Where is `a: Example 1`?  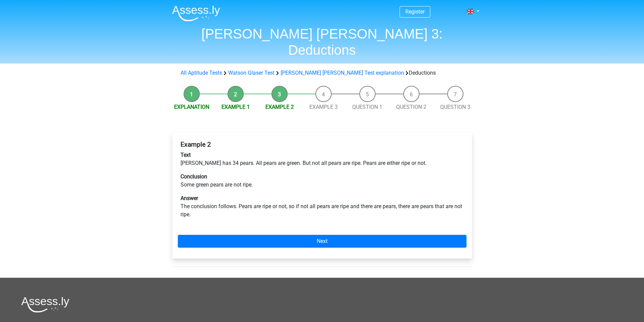
a: Example 1 is located at coordinates (236, 107).